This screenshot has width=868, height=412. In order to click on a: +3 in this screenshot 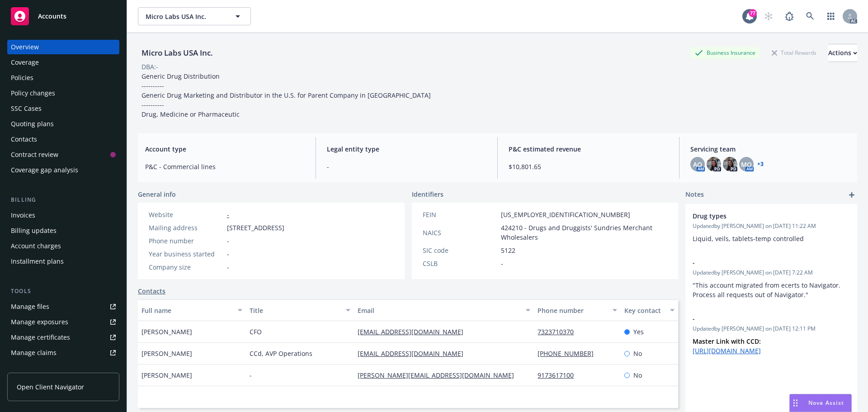, I will do `click(760, 165)`.